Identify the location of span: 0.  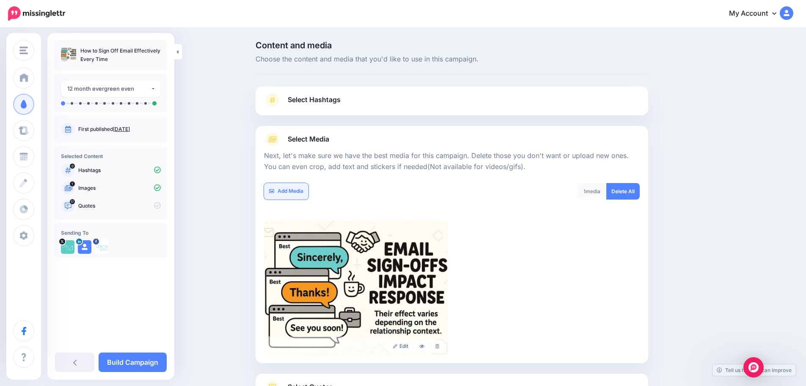
(72, 166).